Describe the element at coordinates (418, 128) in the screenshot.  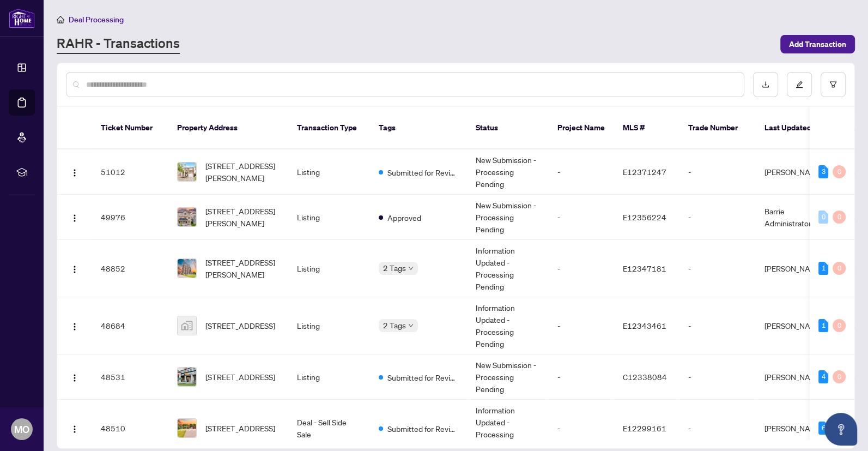
I see `th: Tags` at that location.